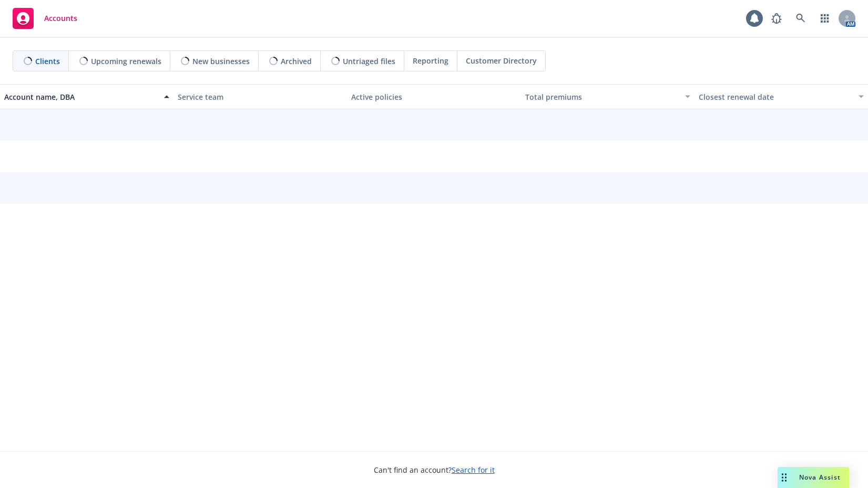 This screenshot has height=488, width=868. I want to click on a: Switch app, so click(825, 18).